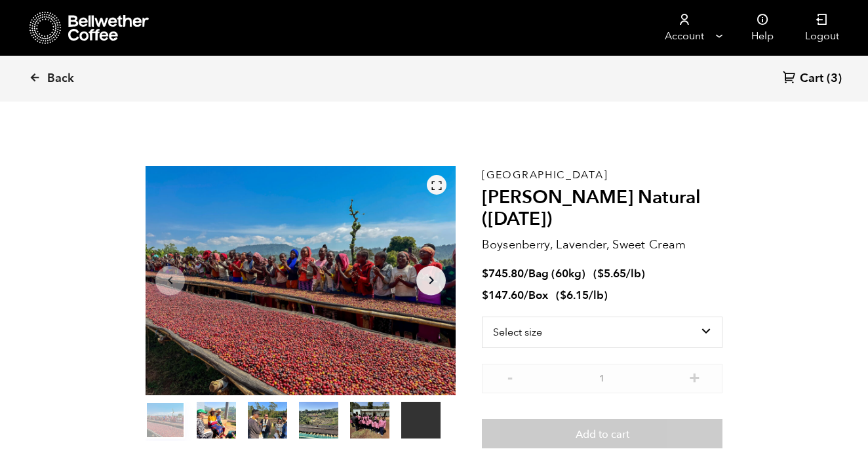 This screenshot has height=468, width=868. I want to click on span: Bag (60kg), so click(557, 274).